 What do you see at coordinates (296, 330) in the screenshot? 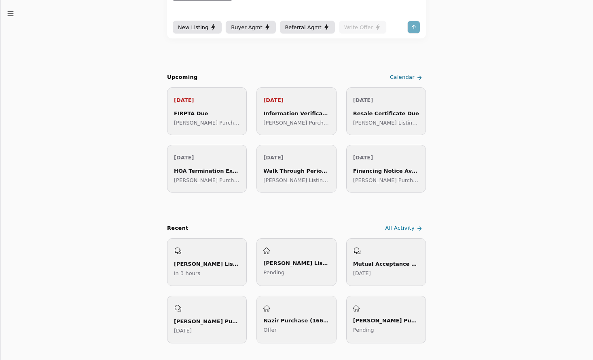
I see `p: Offer` at bounding box center [296, 330].